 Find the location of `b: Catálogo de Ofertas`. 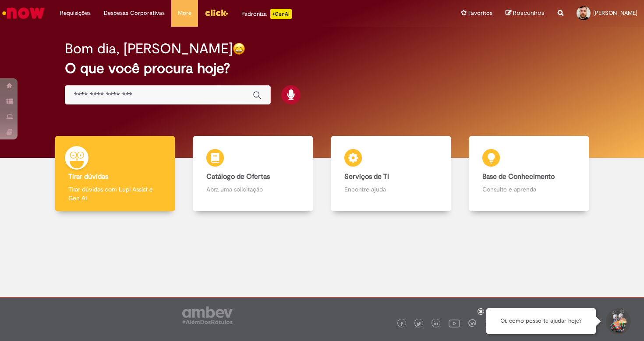

b: Catálogo de Ofertas is located at coordinates (238, 177).